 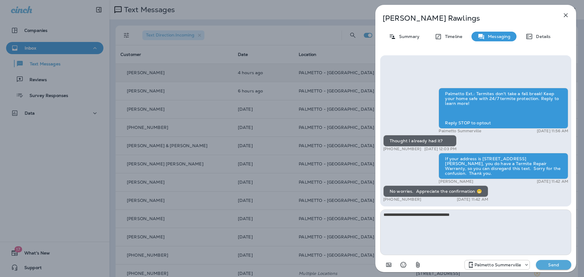 What do you see at coordinates (403, 265) in the screenshot?
I see `button: Select an emoji` at bounding box center [403, 265].